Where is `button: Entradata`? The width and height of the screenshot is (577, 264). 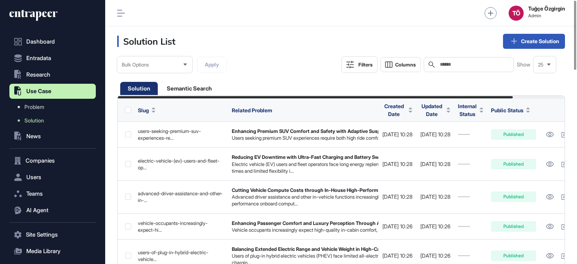
button: Entradata is located at coordinates (53, 58).